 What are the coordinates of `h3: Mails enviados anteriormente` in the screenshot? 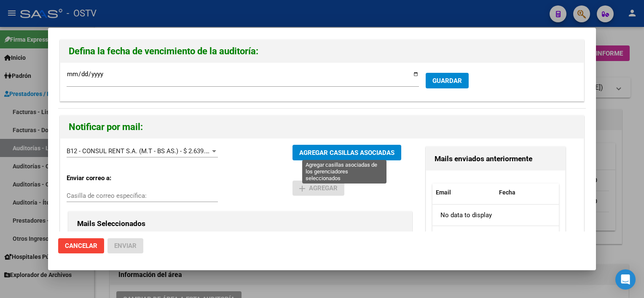 It's located at (495, 159).